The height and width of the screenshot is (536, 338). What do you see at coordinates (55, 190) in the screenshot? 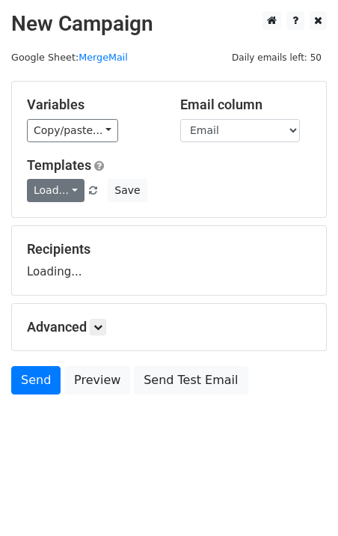
I see `a: Load...` at bounding box center [55, 190].